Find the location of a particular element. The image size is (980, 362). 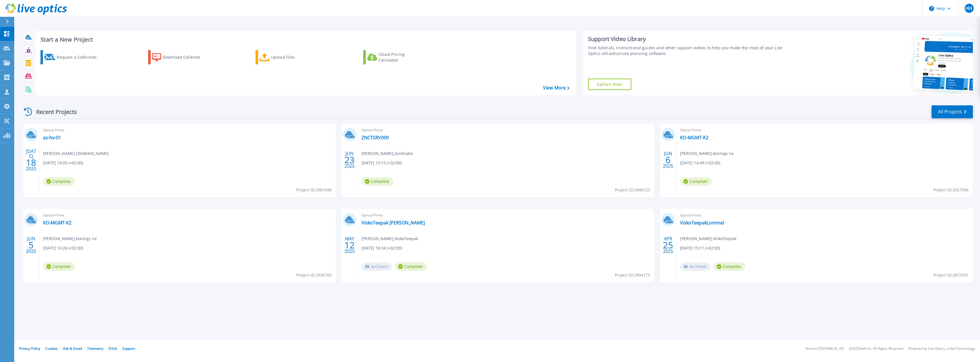

a: View More is located at coordinates (556, 88).